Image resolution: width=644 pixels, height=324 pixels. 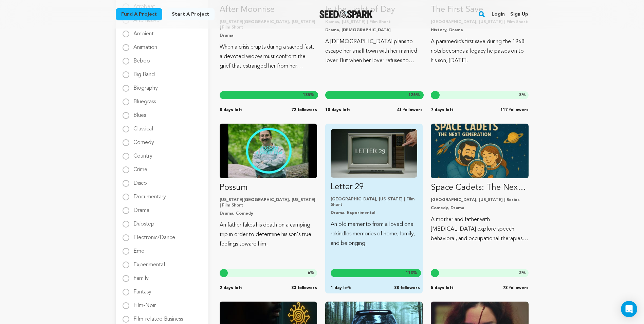 What do you see at coordinates (144, 31) in the screenshot?
I see `label: Ambient` at bounding box center [144, 31].